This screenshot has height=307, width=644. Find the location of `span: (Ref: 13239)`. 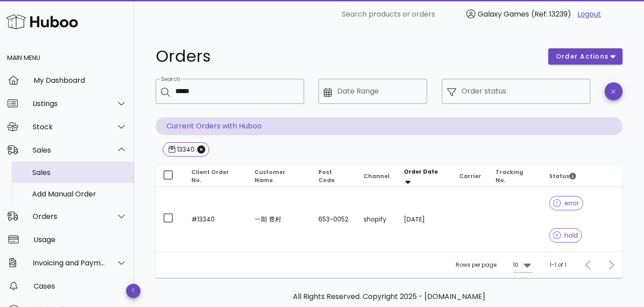

span: (Ref: 13239) is located at coordinates (551, 14).